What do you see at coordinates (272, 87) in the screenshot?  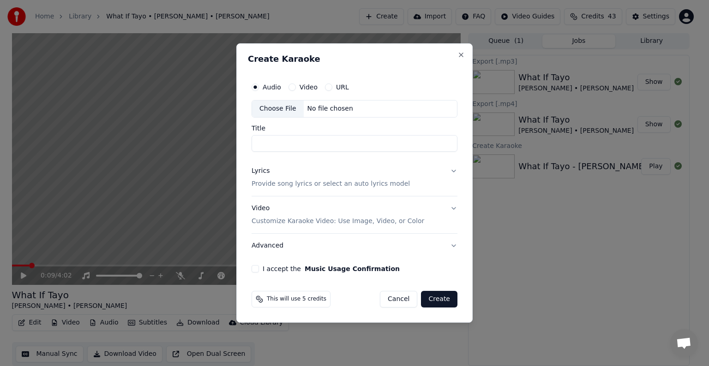 I see `label: Audio` at bounding box center [272, 87].